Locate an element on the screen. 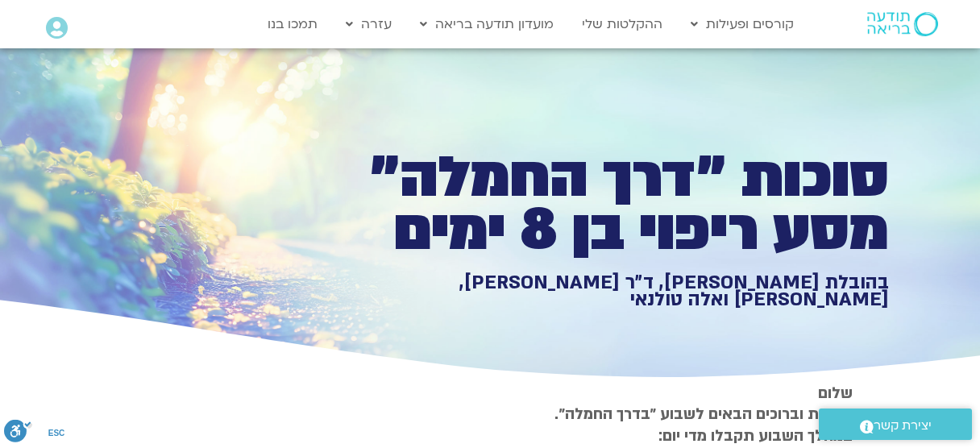 This screenshot has width=980, height=448. strong: ברוכות וברוכים הבאים לשבוע ״בדרך החמלה״. במהלך השבוע תקבלו מדי יום: is located at coordinates (703, 424).